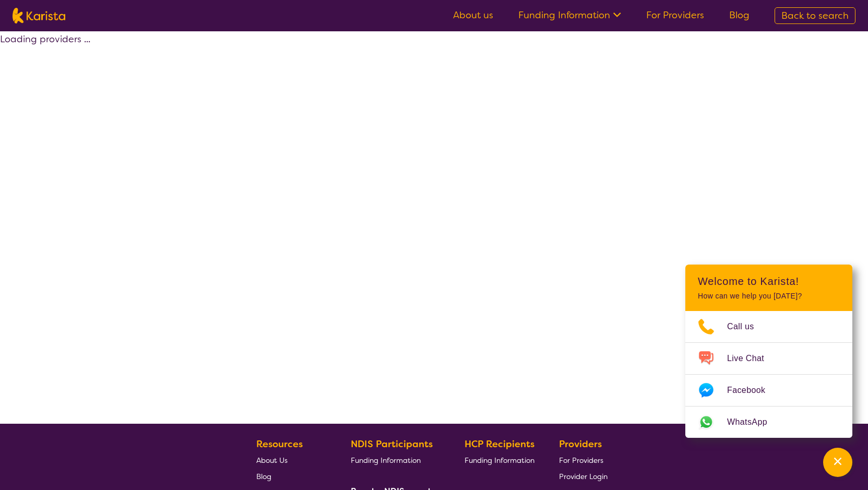 This screenshot has width=868, height=490. What do you see at coordinates (752, 391) in the screenshot?
I see `span: Facebook` at bounding box center [752, 391].